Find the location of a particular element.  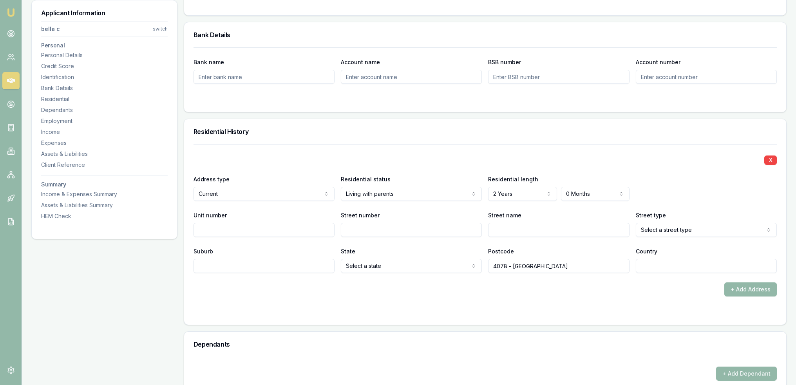

div: Credit Score is located at coordinates (104, 66).